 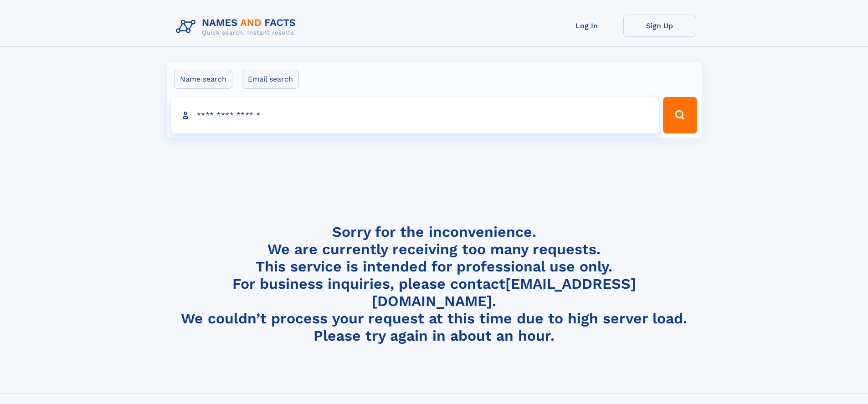 What do you see at coordinates (587, 26) in the screenshot?
I see `a: Log In` at bounding box center [587, 26].